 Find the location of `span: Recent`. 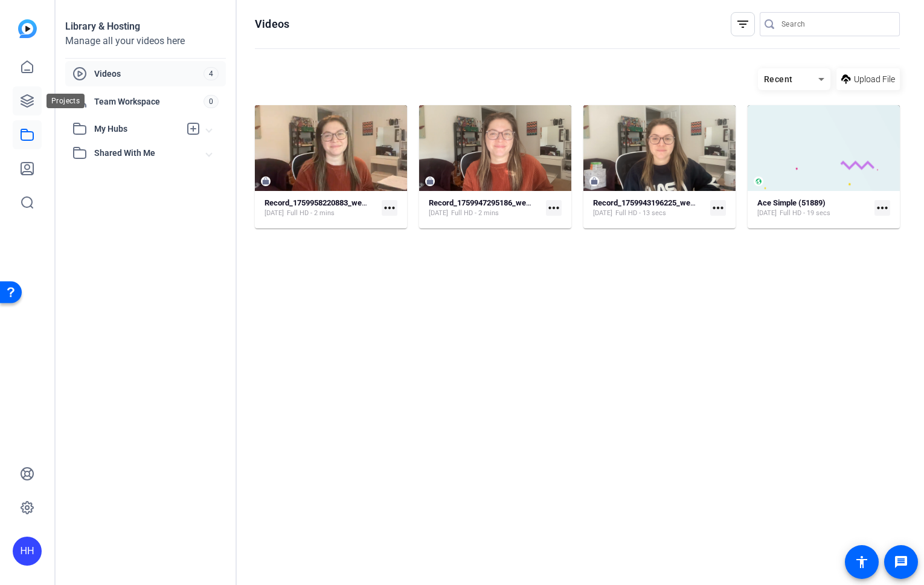

span: Recent is located at coordinates (779, 79).